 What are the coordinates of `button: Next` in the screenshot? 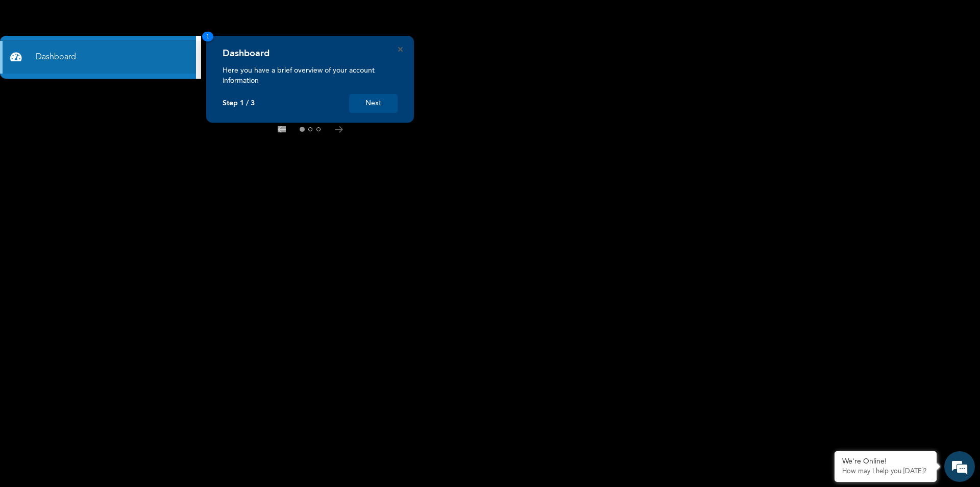 It's located at (373, 103).